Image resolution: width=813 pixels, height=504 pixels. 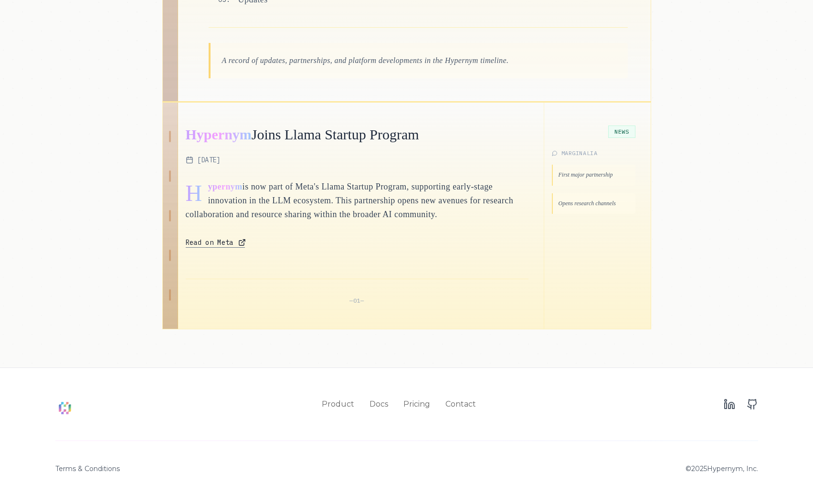 What do you see at coordinates (622, 131) in the screenshot?
I see `span: News` at bounding box center [622, 131].